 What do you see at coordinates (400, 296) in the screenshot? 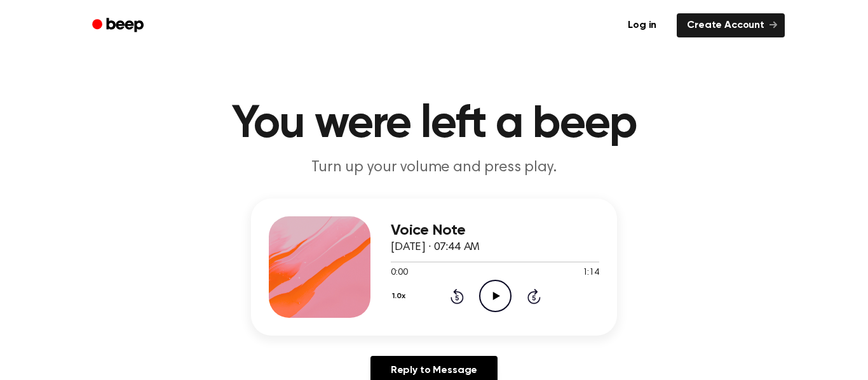
I see `button: 1.0x` at bounding box center [400, 296].